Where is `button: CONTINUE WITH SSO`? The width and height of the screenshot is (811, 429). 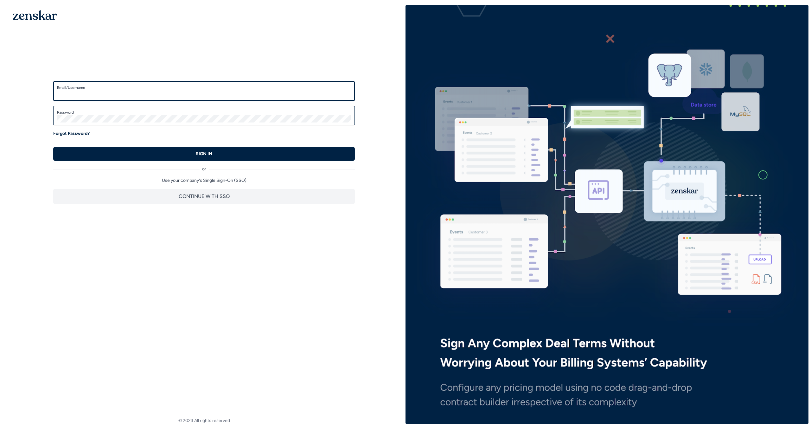 button: CONTINUE WITH SSO is located at coordinates (204, 196).